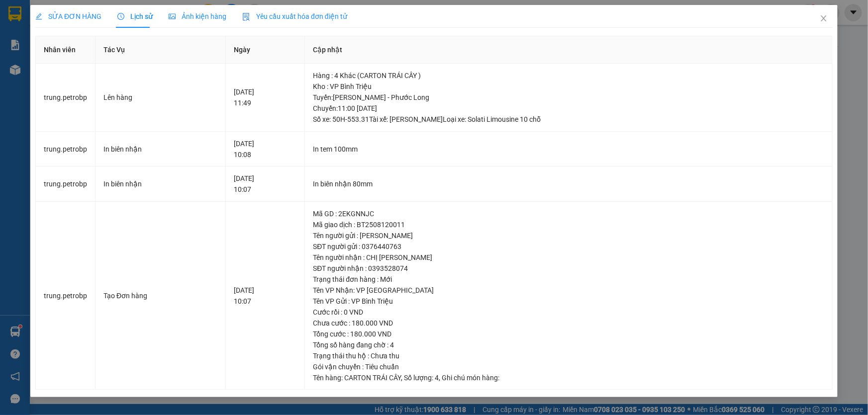  Describe the element at coordinates (568, 323) in the screenshot. I see `div: Chưa cước : 180.000 VND` at that location.